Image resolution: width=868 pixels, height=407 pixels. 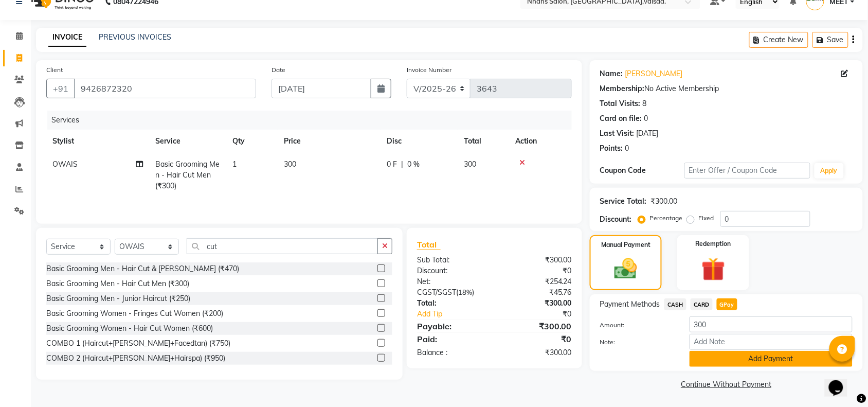 What do you see at coordinates (611, 74) in the screenshot?
I see `div: Name:` at bounding box center [611, 74].